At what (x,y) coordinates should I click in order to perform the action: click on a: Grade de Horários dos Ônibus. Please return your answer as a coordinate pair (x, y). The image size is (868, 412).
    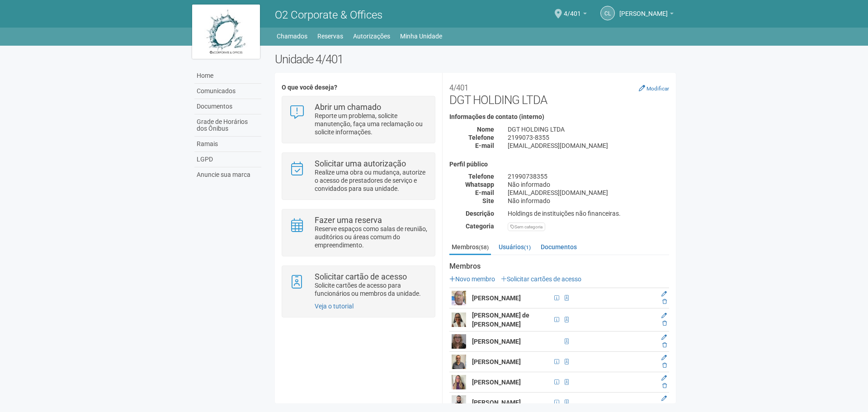
    Looking at the image, I should click on (228, 125).